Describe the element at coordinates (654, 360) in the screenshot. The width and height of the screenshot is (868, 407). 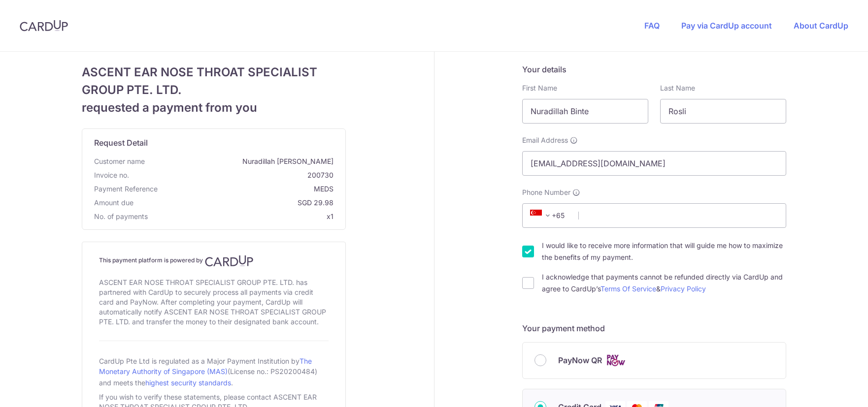
I see `div: PayNow QR Cards logo` at that location.